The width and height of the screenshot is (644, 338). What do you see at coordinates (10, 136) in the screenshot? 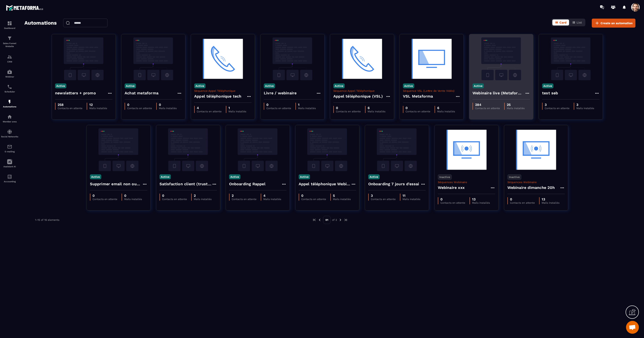
I see `p: Social Networks` at bounding box center [10, 136].